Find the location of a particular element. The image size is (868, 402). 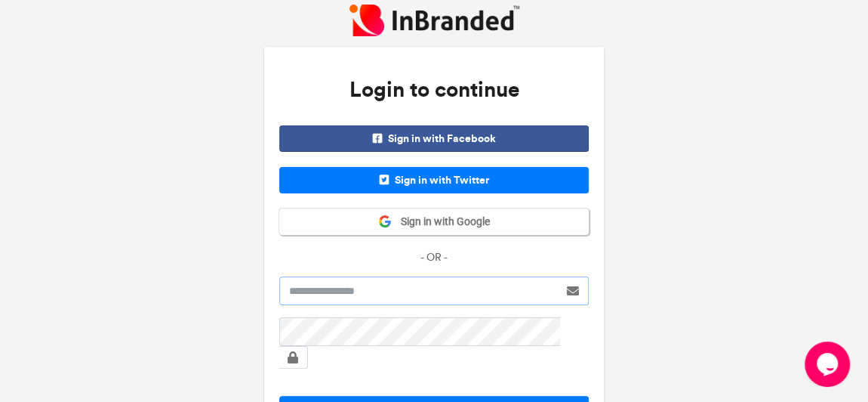

p: - OR - is located at coordinates (434, 257).